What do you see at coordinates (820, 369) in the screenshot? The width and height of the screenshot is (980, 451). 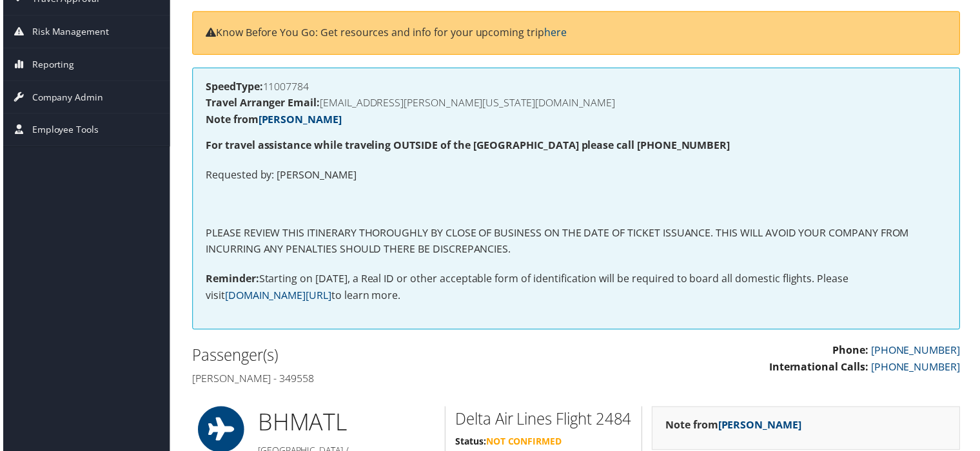 I see `strong: International Calls:` at bounding box center [820, 369].